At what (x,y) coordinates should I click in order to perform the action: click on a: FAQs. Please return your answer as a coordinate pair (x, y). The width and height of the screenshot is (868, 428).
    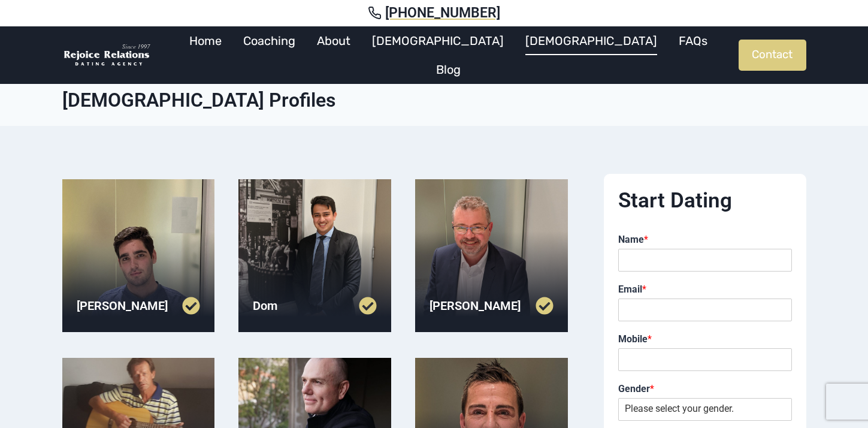
    Looking at the image, I should click on (693, 41).